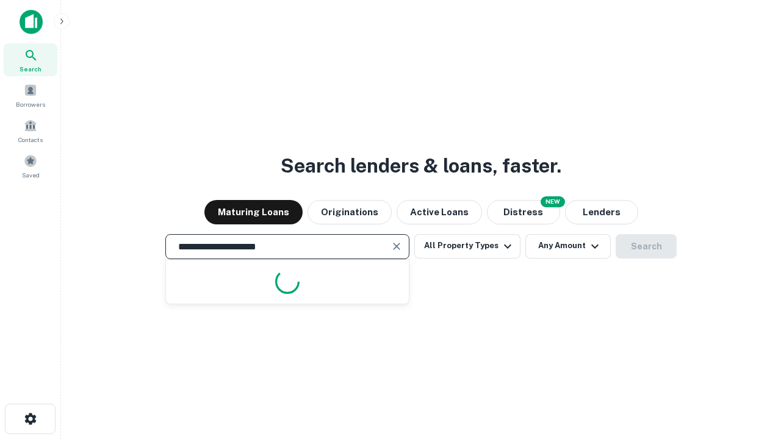 This screenshot has width=781, height=439. I want to click on span: Contacts, so click(31, 140).